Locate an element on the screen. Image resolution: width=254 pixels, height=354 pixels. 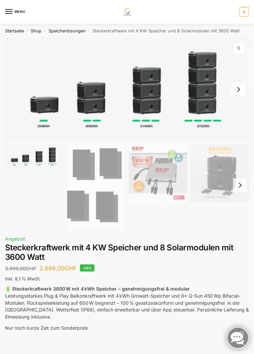
a: growatt noah 2000 flexible erweiterung scaledgrowatt noah 2000 flexible erweiterung scaled is located at coordinates (127, 89).